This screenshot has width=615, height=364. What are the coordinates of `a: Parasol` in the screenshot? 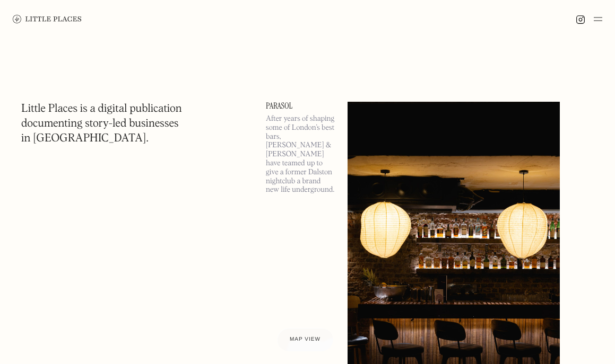 It's located at (300, 106).